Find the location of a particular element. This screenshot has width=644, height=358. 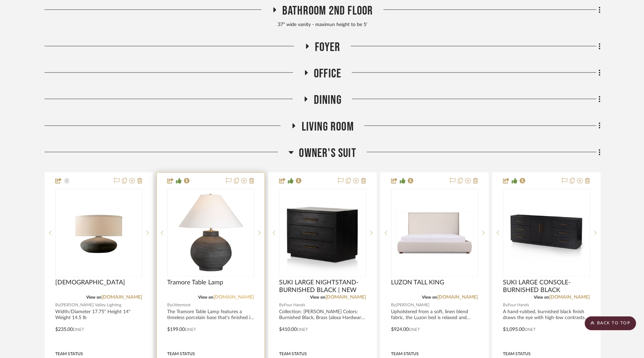

span: SUKI LARGE NIGHTSTAND-BURNISHED BLACK | NEW is located at coordinates (322, 287).